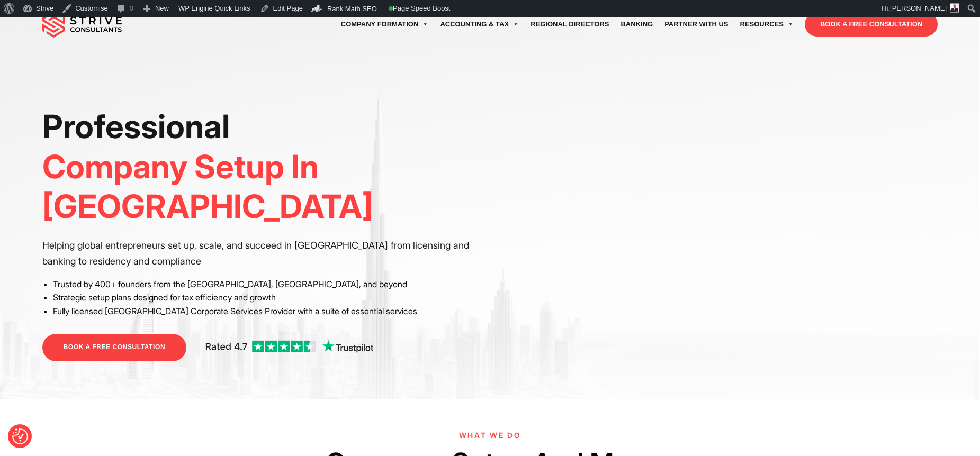 The width and height of the screenshot is (980, 456). Describe the element at coordinates (570, 25) in the screenshot. I see `a: Regional Directors` at that location.